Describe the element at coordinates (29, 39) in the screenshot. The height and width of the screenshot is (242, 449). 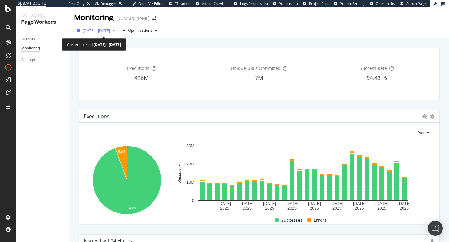
I see `div: Overview` at that location.